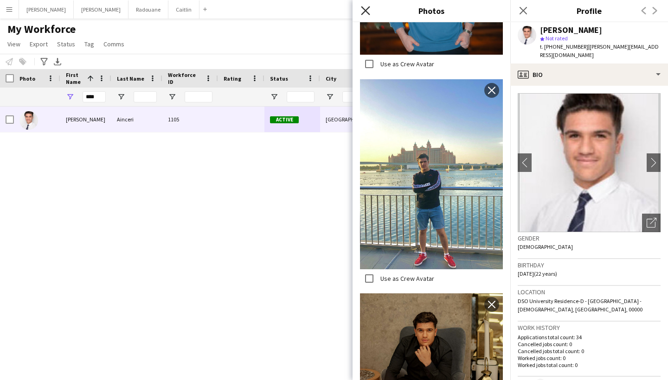 The width and height of the screenshot is (668, 380). Describe the element at coordinates (44, 62) in the screenshot. I see `app-action-btn: Advanced filters` at that location.